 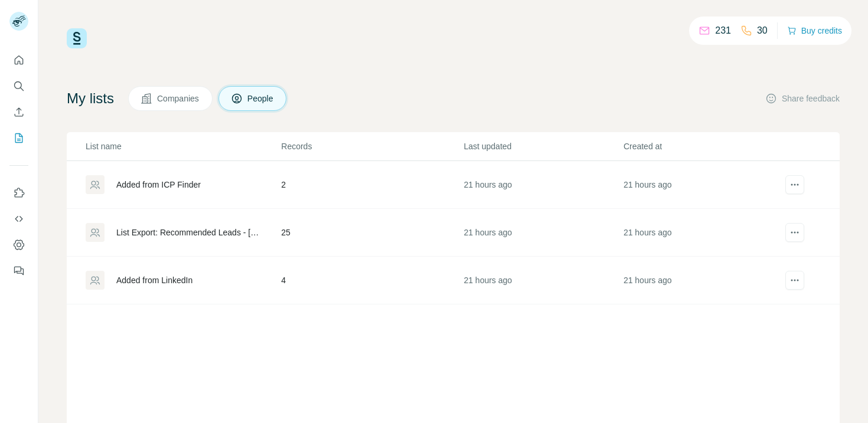 I want to click on button: Use Surfe API, so click(x=19, y=219).